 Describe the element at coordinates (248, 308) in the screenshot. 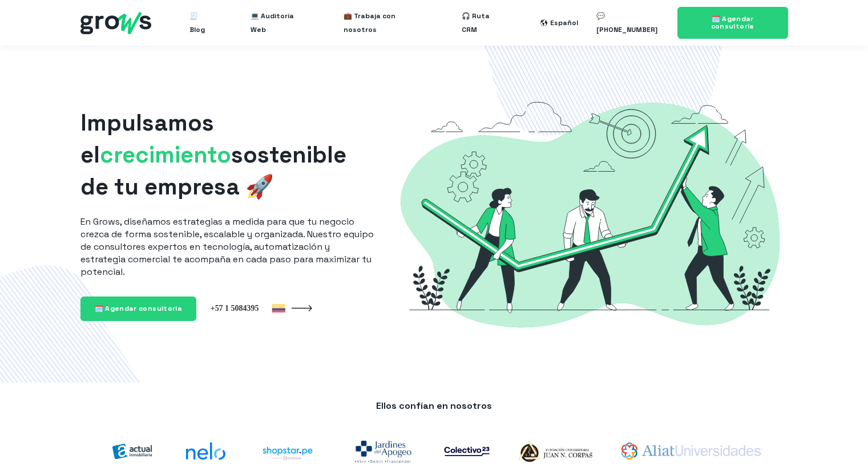

I see `img: Colombia +57 1 5084395` at that location.